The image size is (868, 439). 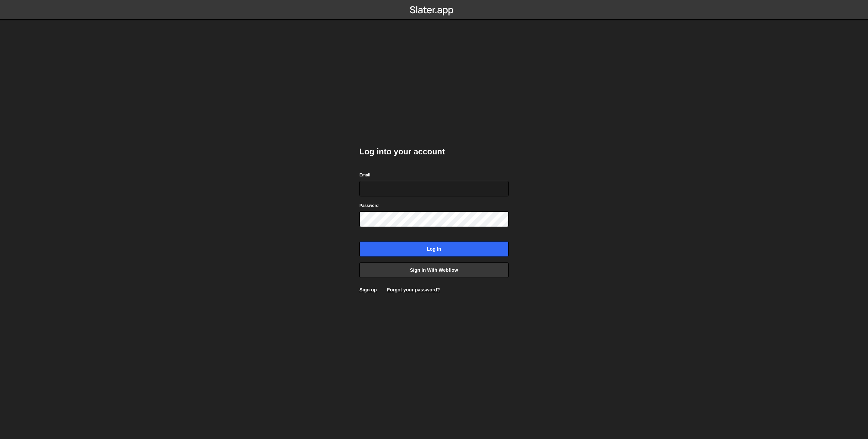 What do you see at coordinates (369, 206) in the screenshot?
I see `label: Password` at bounding box center [369, 206].